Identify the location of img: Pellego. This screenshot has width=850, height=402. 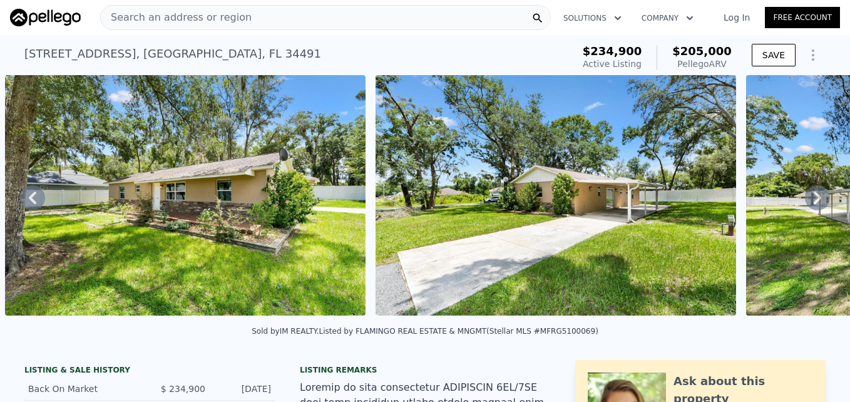
(45, 18).